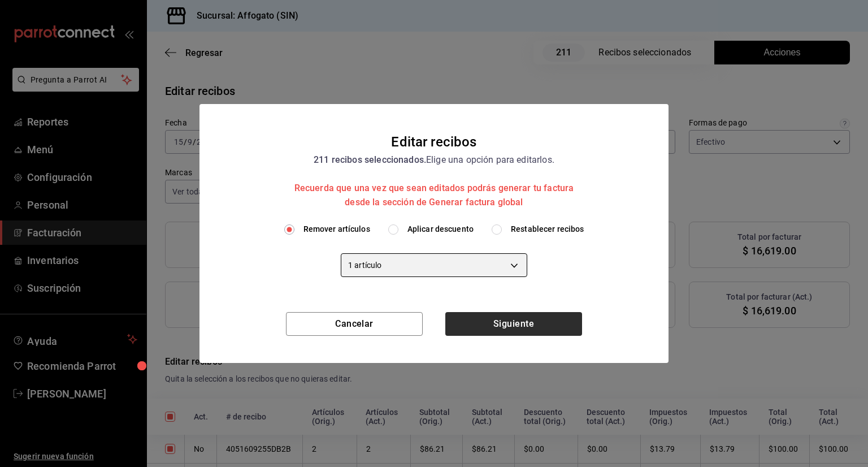 The image size is (868, 467). Describe the element at coordinates (354, 324) in the screenshot. I see `button: Cancelar` at that location.